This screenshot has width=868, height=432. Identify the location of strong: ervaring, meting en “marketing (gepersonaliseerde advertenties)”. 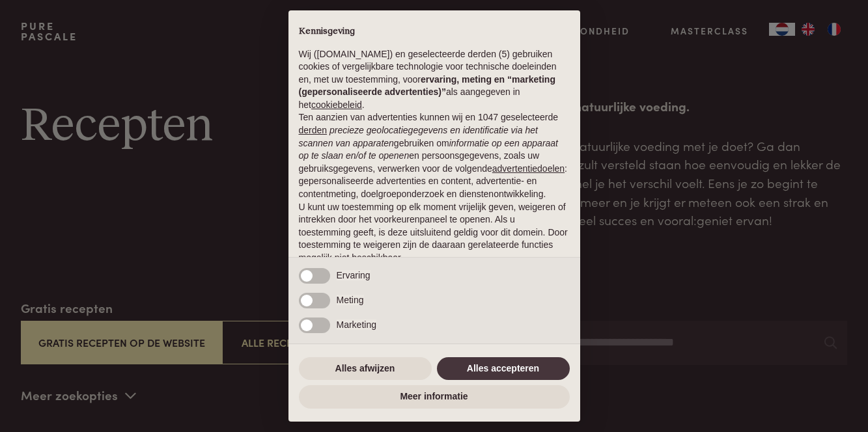
(427, 86).